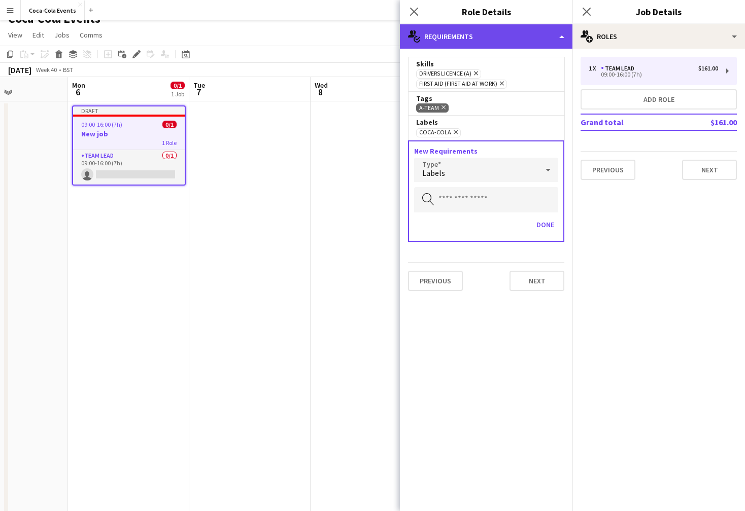  I want to click on a: Jobs, so click(62, 35).